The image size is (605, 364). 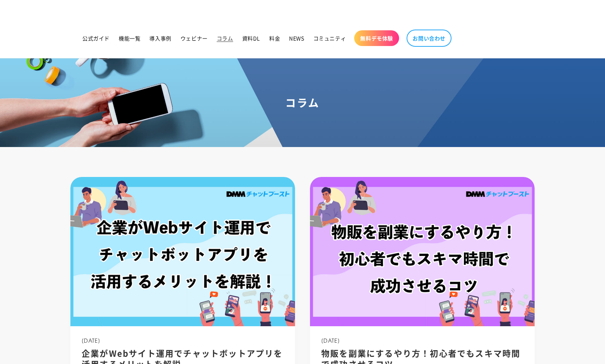 What do you see at coordinates (130, 38) in the screenshot?
I see `a: 機能一覧` at bounding box center [130, 38].